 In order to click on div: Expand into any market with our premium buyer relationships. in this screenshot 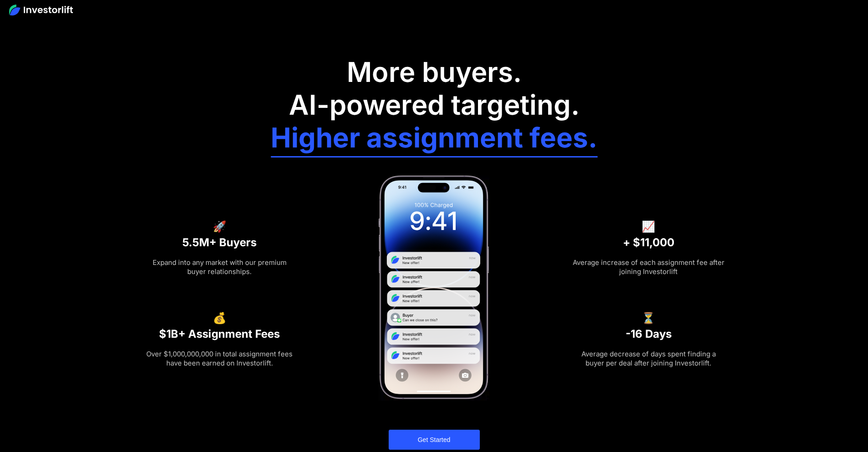, I will do `click(220, 267)`.